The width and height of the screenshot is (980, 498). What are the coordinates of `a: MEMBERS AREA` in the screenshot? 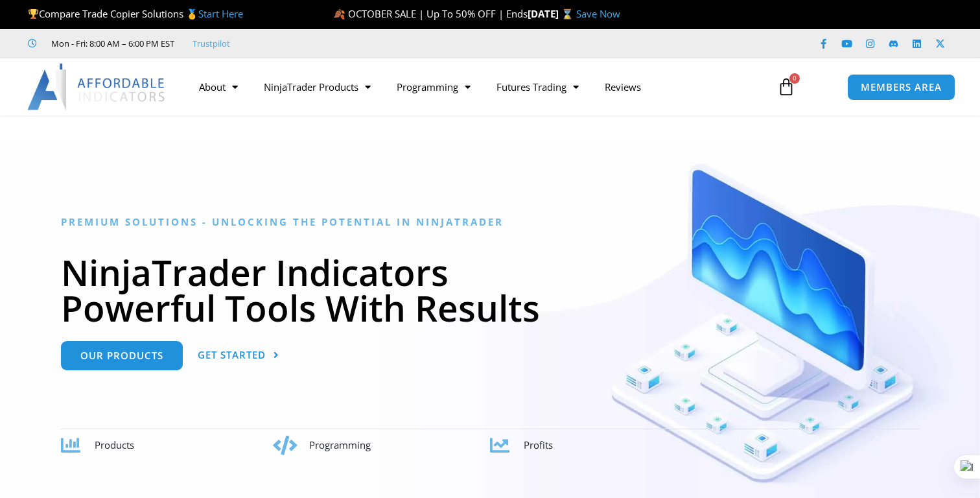 It's located at (901, 87).